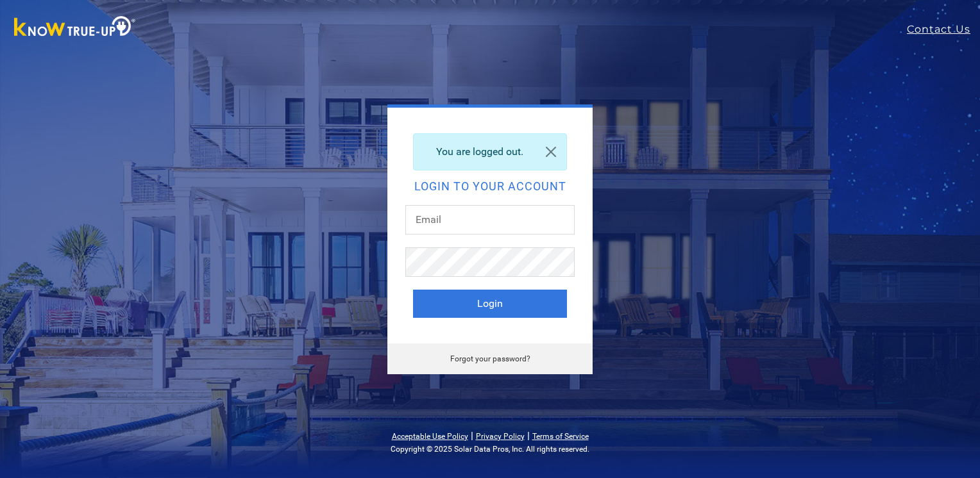  Describe the element at coordinates (490, 359) in the screenshot. I see `a: Forgot your password?` at that location.